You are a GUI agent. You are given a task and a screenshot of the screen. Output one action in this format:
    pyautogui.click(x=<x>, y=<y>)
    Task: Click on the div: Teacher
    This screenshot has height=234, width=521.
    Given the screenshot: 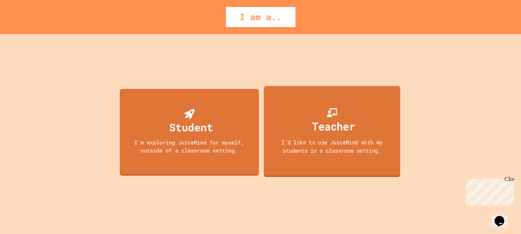 What is the action you would take?
    pyautogui.click(x=334, y=126)
    